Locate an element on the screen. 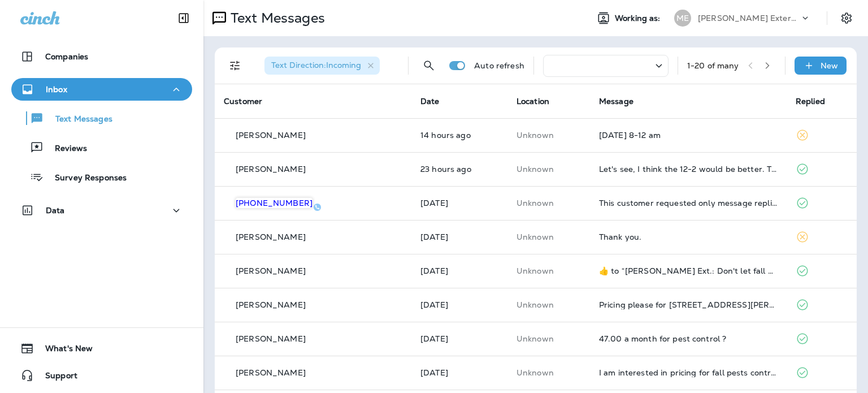 The image size is (868, 393). span: Message is located at coordinates (616, 101).